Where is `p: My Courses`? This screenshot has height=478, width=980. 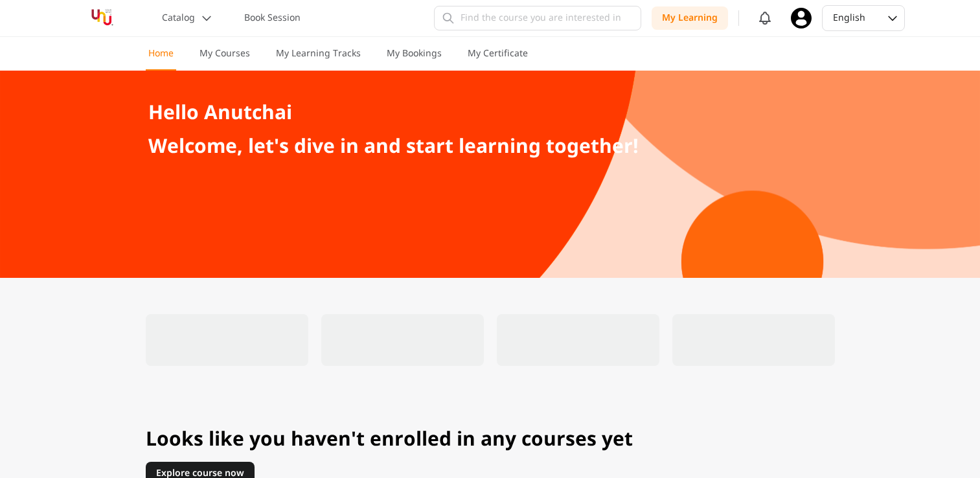 p: My Courses is located at coordinates (225, 54).